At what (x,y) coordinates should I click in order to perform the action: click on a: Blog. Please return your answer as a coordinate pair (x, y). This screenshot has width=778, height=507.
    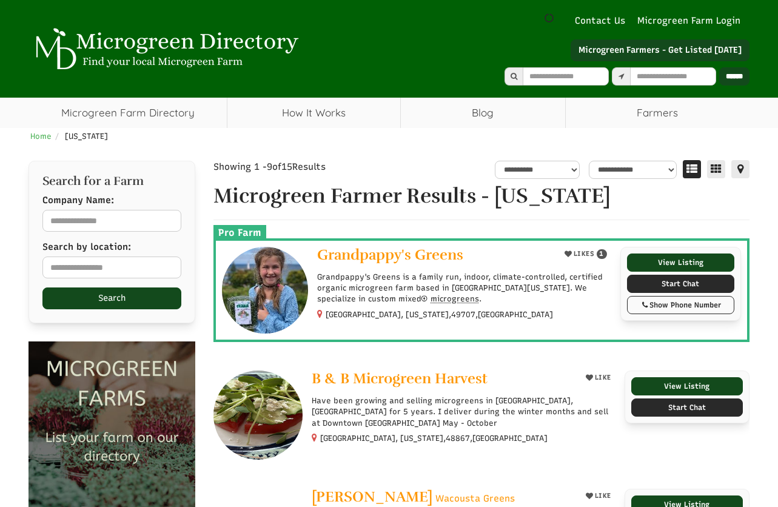
    Looking at the image, I should click on (483, 113).